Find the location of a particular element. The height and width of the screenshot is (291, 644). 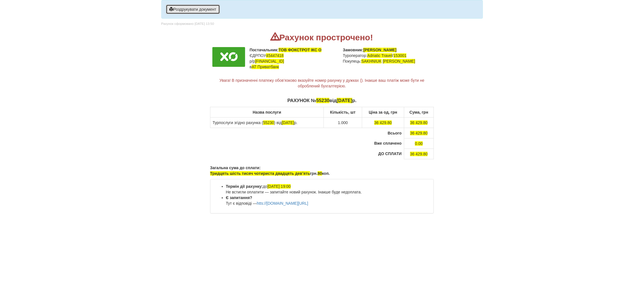

span: Adriatic Travel is located at coordinates (380, 55).